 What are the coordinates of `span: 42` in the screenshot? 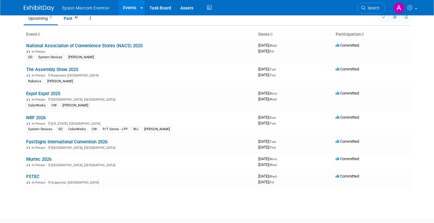 It's located at (76, 17).